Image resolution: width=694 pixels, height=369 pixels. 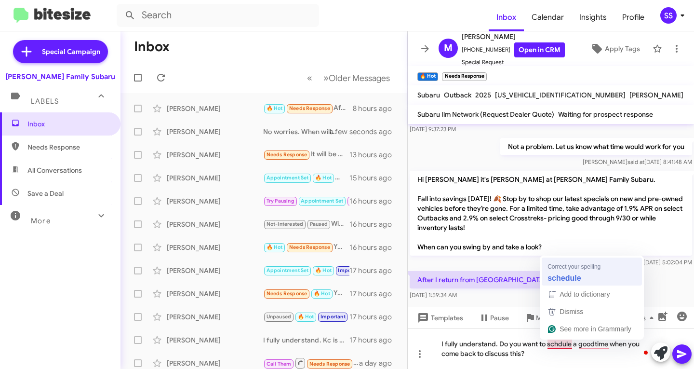 What do you see at coordinates (593, 17) in the screenshot?
I see `a: Insights` at bounding box center [593, 17].